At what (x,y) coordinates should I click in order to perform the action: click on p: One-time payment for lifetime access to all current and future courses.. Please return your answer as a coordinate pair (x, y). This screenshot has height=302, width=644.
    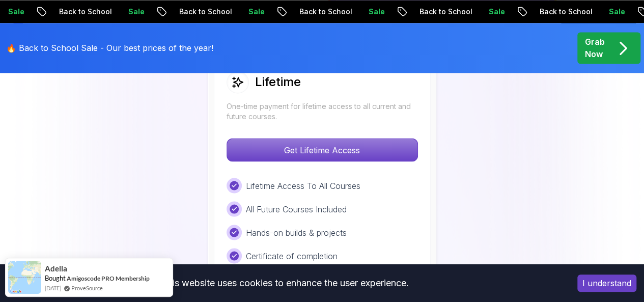
    Looking at the image, I should click on (322, 112).